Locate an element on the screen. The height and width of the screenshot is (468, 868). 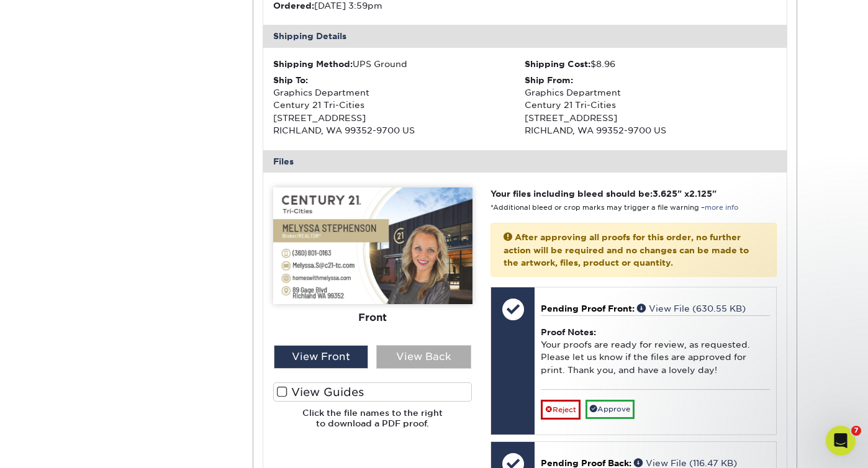
a: Reject is located at coordinates (561, 410).